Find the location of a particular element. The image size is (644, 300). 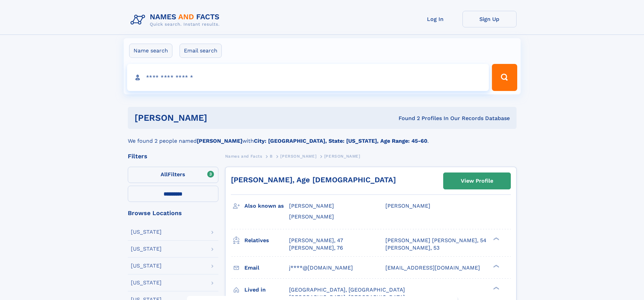

h3: Lived in is located at coordinates (267, 289).